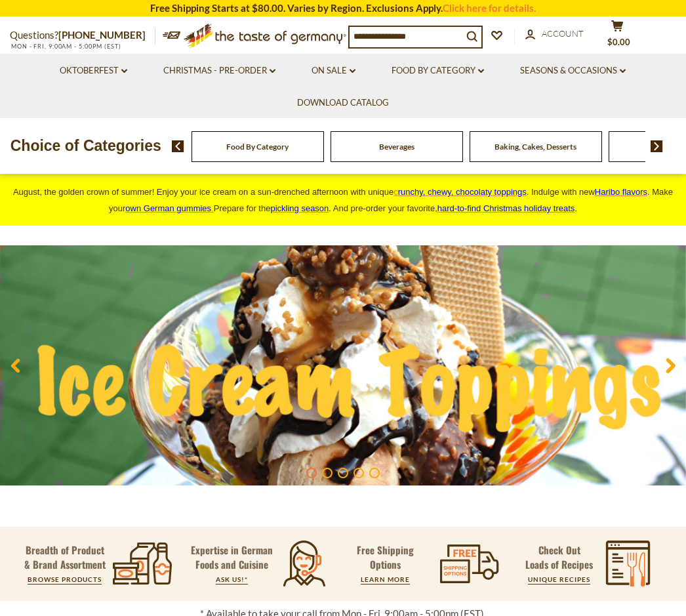  What do you see at coordinates (563, 33) in the screenshot?
I see `span: Account` at bounding box center [563, 33].